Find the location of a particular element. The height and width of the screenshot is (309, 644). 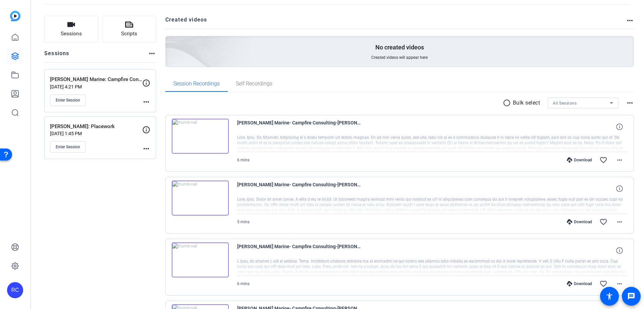

span: Session Recordings is located at coordinates (196, 84).